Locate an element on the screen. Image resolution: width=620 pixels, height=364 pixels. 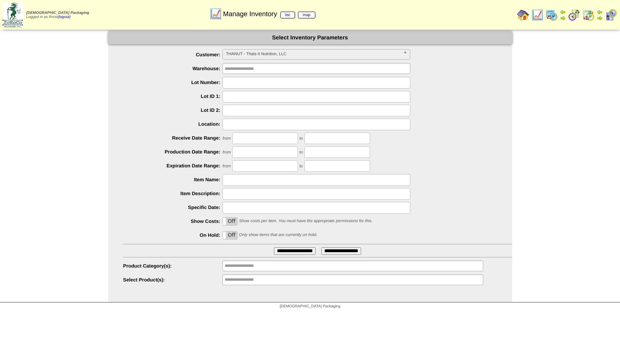
img: calendarinout.gif is located at coordinates (589, 15).